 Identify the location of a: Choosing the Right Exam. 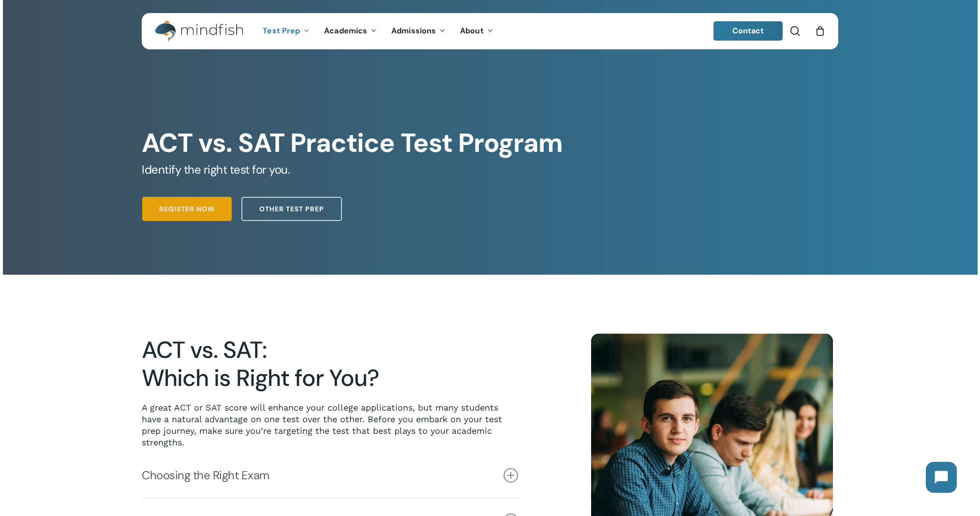
(330, 475).